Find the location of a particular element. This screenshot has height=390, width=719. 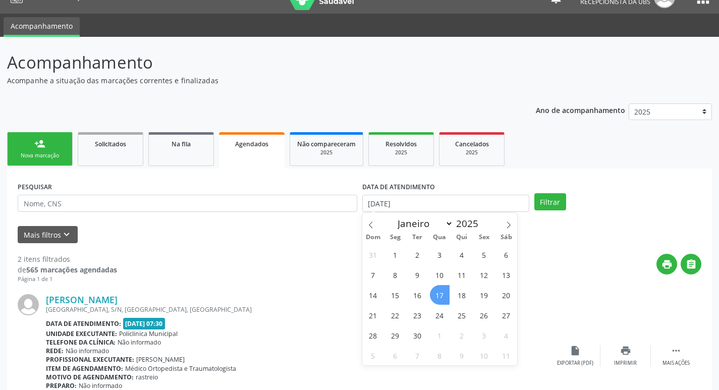

i: insert_drive_file is located at coordinates (575, 350).